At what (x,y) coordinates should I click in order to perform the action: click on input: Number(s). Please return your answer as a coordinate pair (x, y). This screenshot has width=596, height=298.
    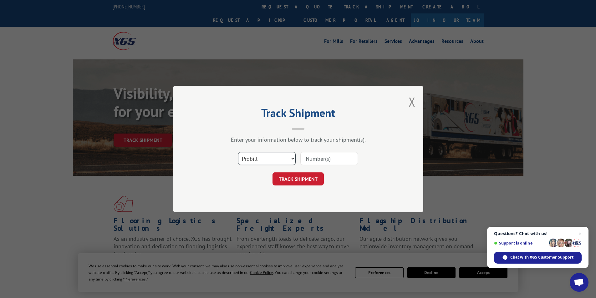
    Looking at the image, I should click on (329, 159).